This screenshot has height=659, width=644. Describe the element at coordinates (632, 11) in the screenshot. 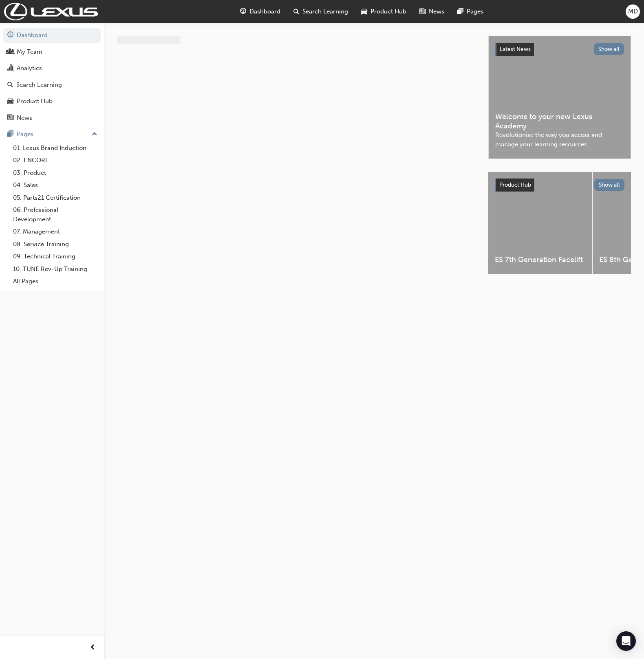

I see `button: MD` at that location.